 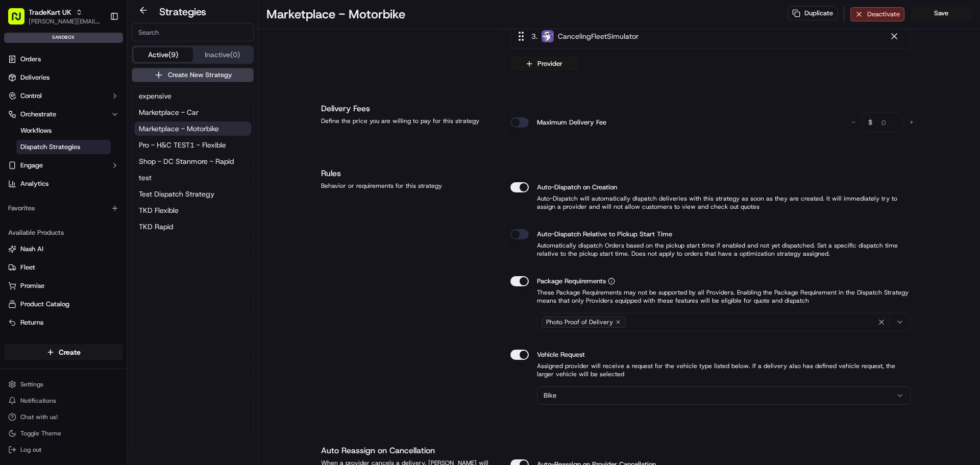 I want to click on span: Shop - DC Stanmore - Rapid, so click(x=186, y=162).